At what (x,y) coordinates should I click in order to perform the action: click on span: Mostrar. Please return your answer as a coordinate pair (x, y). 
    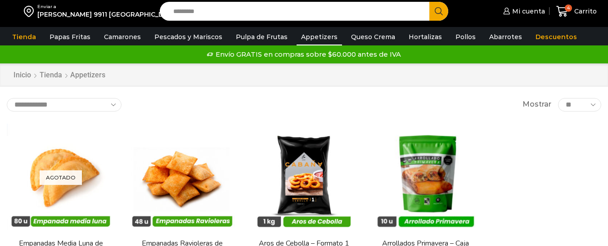
    Looking at the image, I should click on (537, 104).